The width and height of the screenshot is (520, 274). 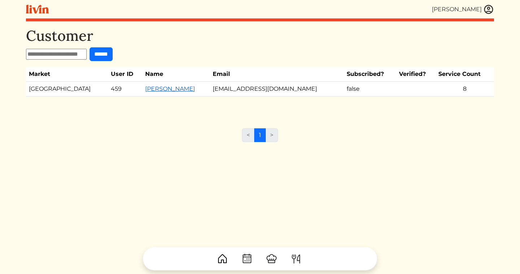 What do you see at coordinates (488, 9) in the screenshot?
I see `img: user_account-e6e16d2ec92f44fc35f99ef0dc9cddf60790bfa021a6ecb1c896eb5d2907b31c.svg` at bounding box center [488, 9].